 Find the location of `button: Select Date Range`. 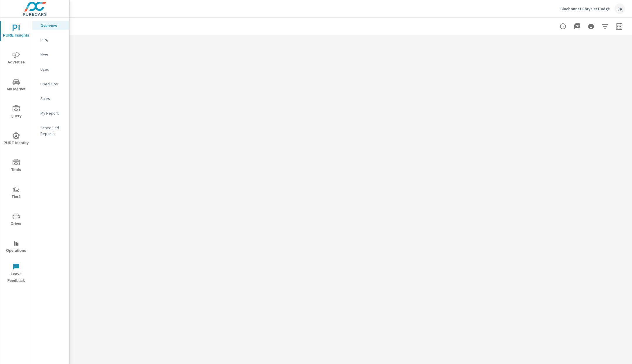

button: Select Date Range is located at coordinates (619, 26).